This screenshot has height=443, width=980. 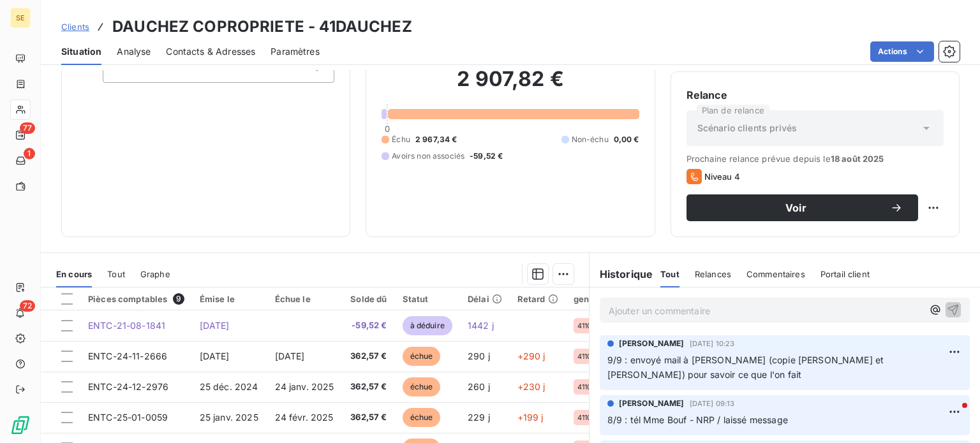 What do you see at coordinates (747, 128) in the screenshot?
I see `span: Scénario clients privés` at bounding box center [747, 128].